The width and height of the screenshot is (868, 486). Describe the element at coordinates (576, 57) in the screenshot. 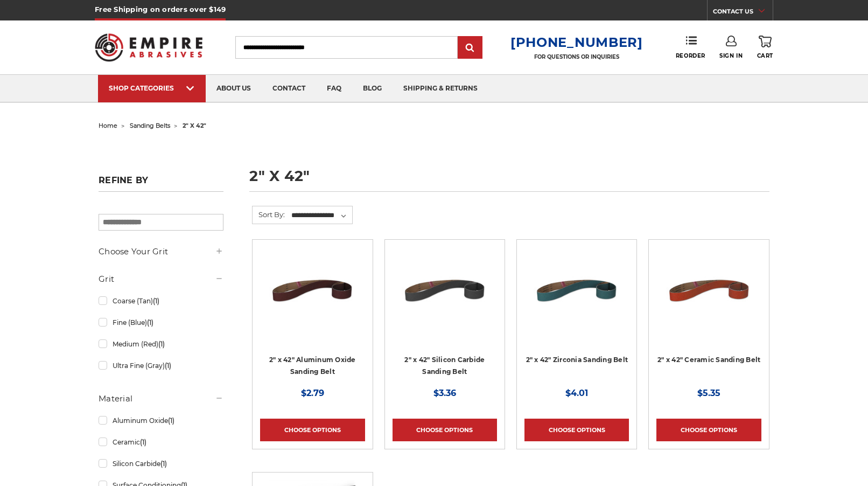

I see `p: FOR QUESTIONS OR INQUIRIES` at that location.